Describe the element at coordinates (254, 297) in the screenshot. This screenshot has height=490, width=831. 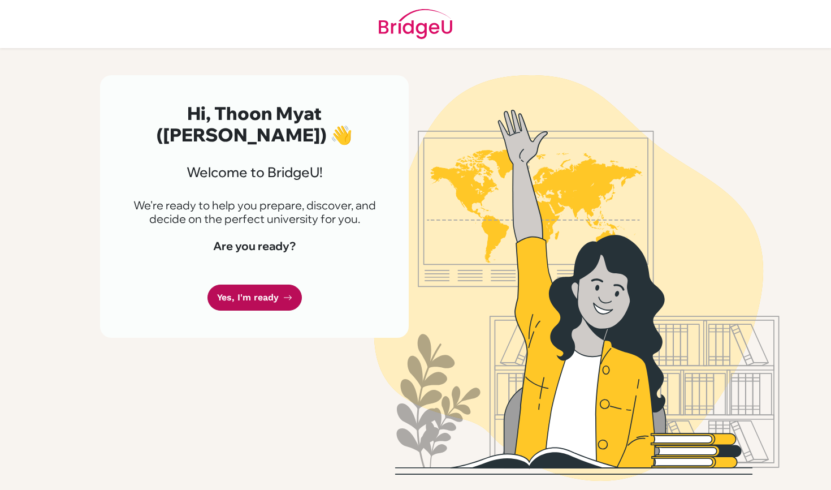
I see `a: Yes, I'm ready` at that location.